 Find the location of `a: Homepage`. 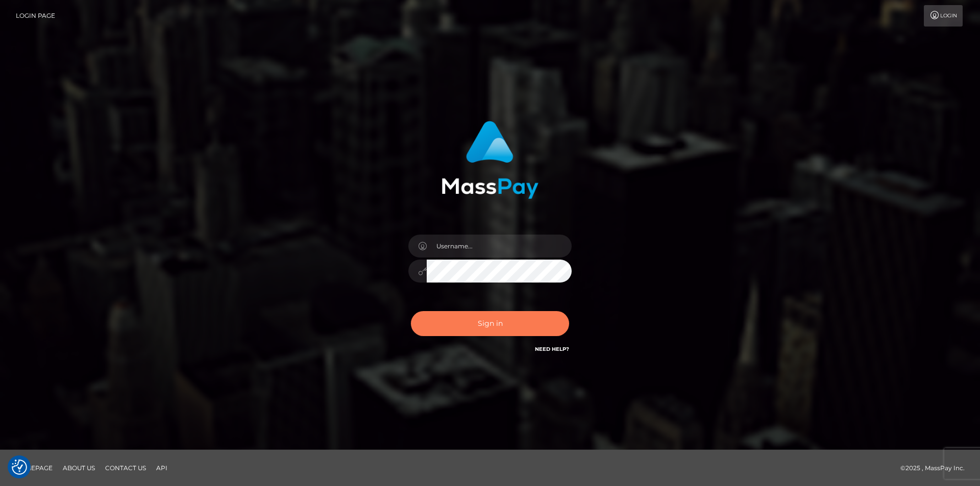

a: Homepage is located at coordinates (34, 468).